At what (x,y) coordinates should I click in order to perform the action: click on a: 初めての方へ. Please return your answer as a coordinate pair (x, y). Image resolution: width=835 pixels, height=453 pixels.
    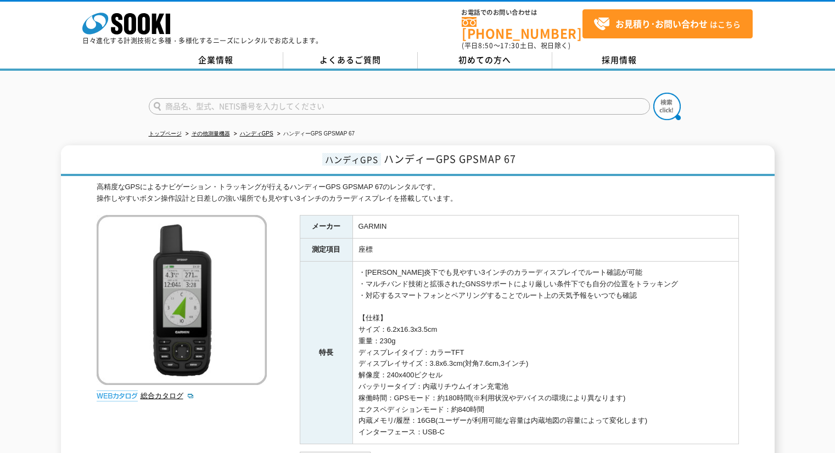
    Looking at the image, I should click on (485, 60).